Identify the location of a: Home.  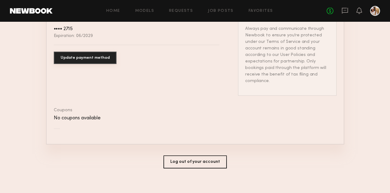
(113, 11).